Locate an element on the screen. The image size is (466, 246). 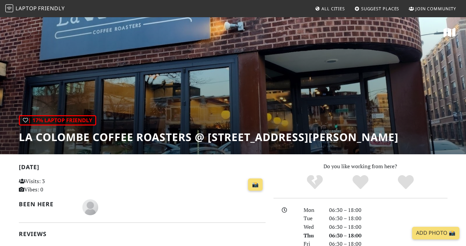
a: Join Community is located at coordinates (432, 9).